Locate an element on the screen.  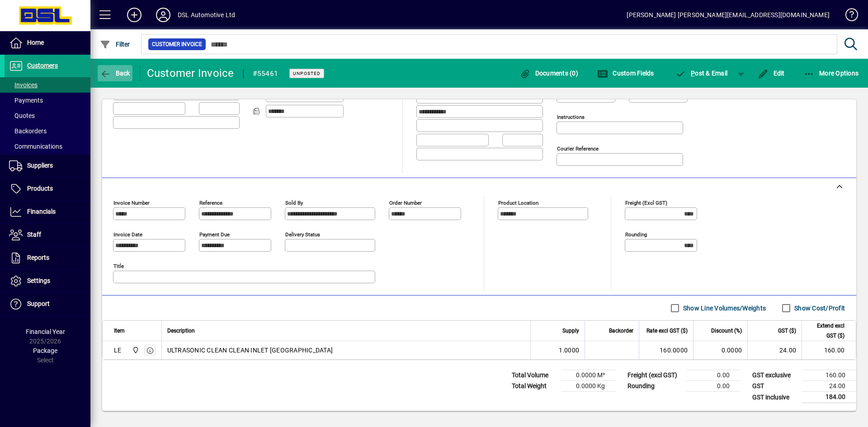
span: Item is located at coordinates (119, 331).